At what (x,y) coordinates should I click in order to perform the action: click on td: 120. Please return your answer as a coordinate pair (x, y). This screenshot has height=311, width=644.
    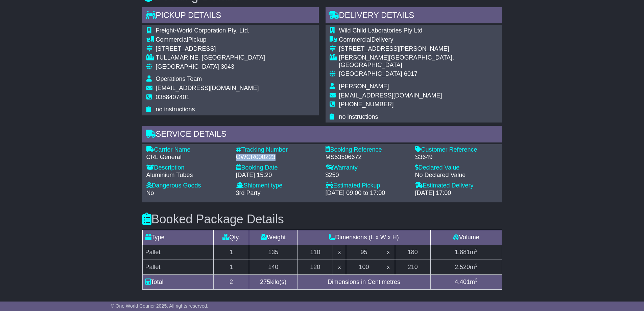
    Looking at the image, I should click on (315, 267).